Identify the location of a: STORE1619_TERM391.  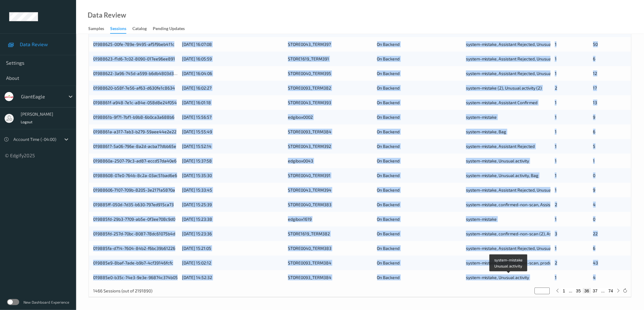
(308, 59).